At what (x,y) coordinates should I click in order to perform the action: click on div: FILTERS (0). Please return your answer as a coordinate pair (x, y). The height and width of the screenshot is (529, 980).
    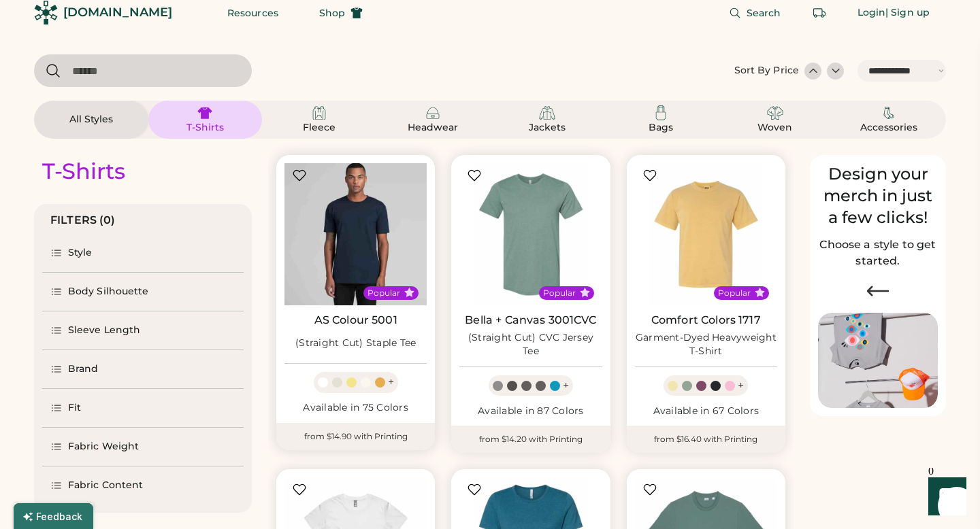
    Looking at the image, I should click on (83, 220).